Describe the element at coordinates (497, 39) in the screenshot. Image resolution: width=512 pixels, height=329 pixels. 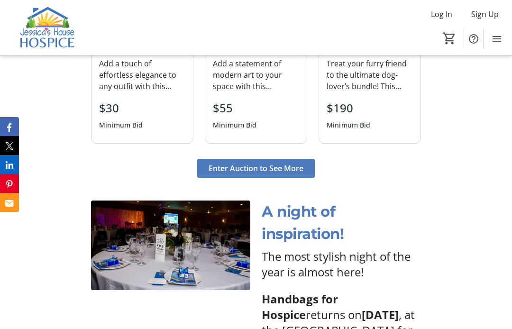
I see `button: Menu` at that location.